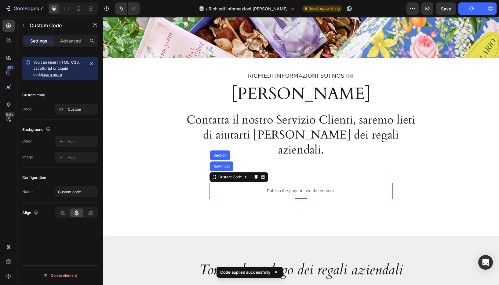 Image resolution: width=499 pixels, height=285 pixels. What do you see at coordinates (9, 114) in the screenshot?
I see `div: Beta` at bounding box center [9, 114].